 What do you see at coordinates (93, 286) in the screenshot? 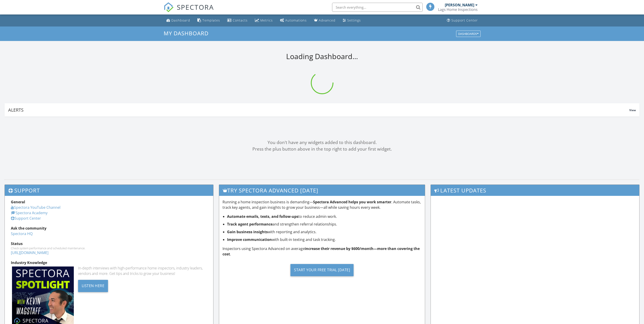
I see `a: Listen Here` at bounding box center [93, 286].